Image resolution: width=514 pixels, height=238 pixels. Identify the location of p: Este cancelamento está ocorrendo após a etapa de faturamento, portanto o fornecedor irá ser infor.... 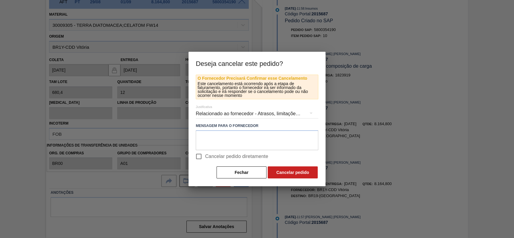
(257, 90).